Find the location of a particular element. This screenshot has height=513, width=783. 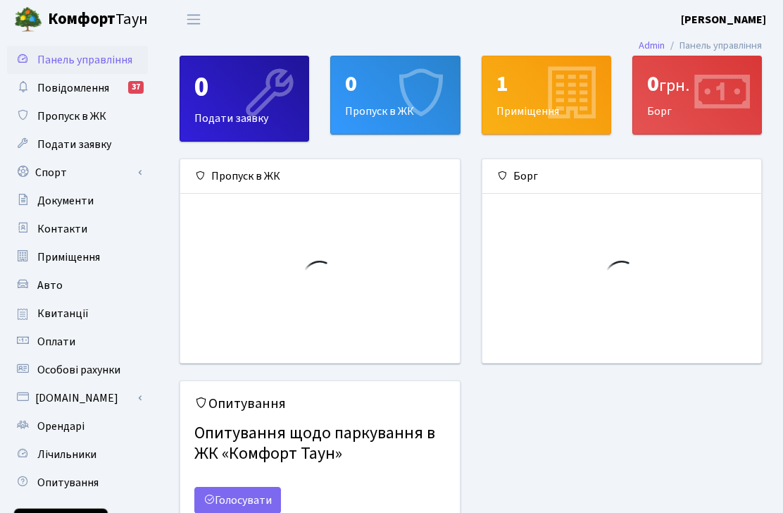

a: Admin is located at coordinates (652, 45).